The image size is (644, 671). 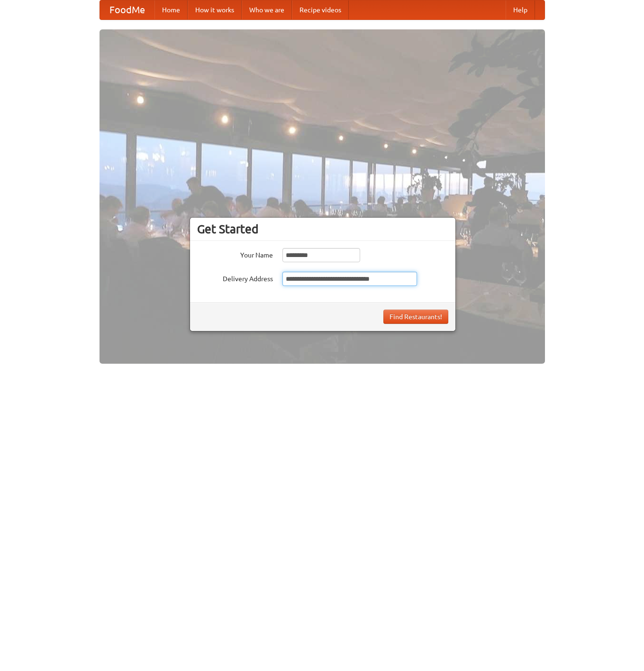 What do you see at coordinates (171, 10) in the screenshot?
I see `a: Home` at bounding box center [171, 10].